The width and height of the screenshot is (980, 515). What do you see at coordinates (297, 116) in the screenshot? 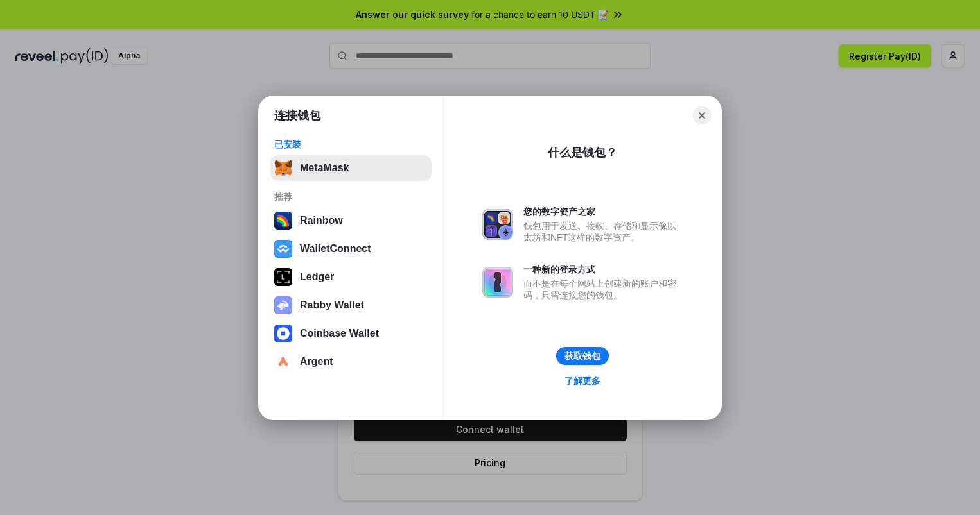
I see `h1: 连接钱包` at bounding box center [297, 116].